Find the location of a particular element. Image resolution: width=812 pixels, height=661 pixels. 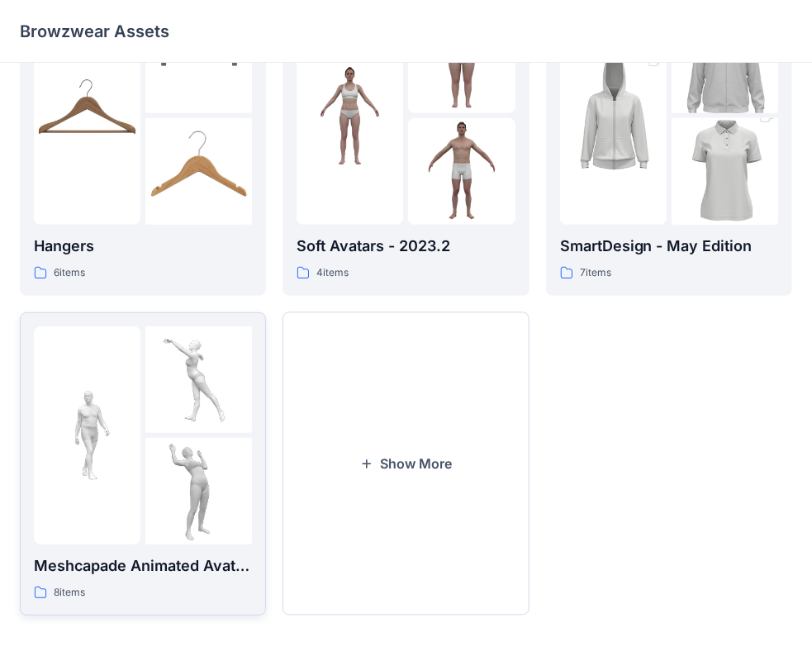

p: 7 items is located at coordinates (596, 272).